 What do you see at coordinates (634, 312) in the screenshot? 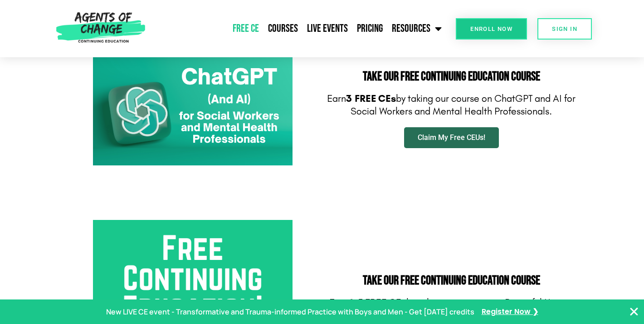
I see `button: Close Banner` at bounding box center [634, 312].